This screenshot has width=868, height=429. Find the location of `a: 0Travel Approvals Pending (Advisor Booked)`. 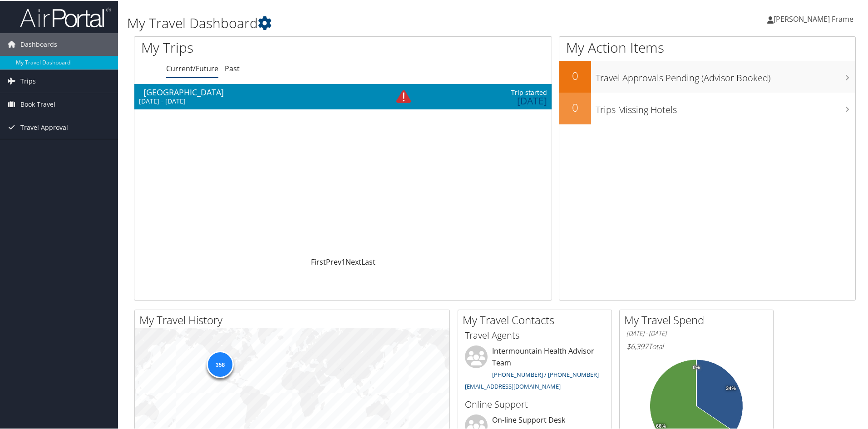

a: 0Travel Approvals Pending (Advisor Booked) is located at coordinates (707, 76).